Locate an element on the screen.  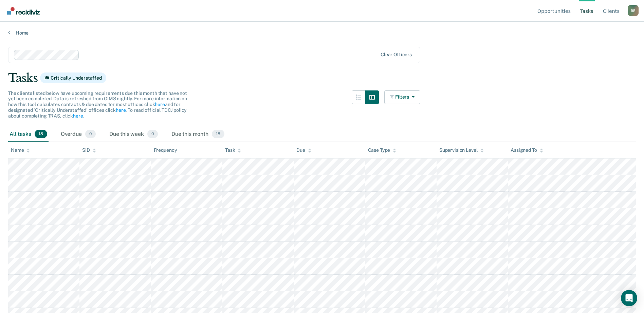
div: Due this month18 is located at coordinates (198, 134).